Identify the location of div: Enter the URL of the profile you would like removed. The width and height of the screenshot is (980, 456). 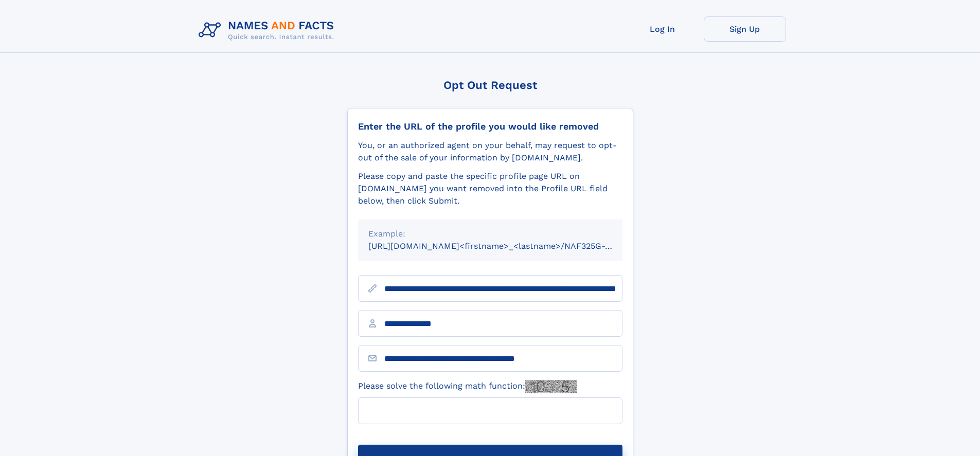
(490, 126).